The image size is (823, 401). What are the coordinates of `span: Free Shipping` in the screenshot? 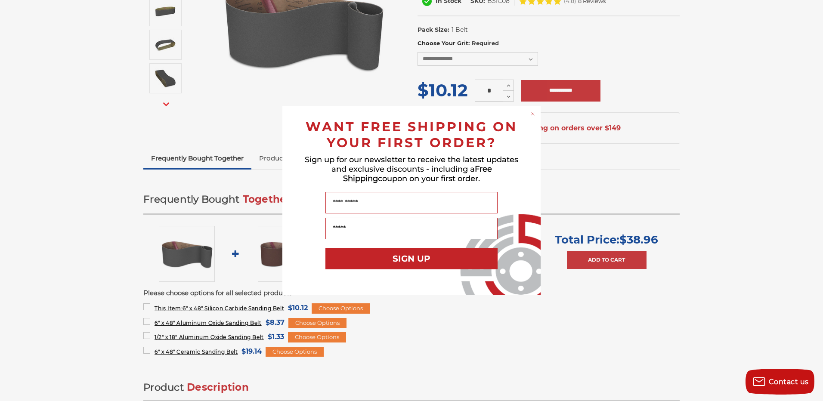 It's located at (418, 174).